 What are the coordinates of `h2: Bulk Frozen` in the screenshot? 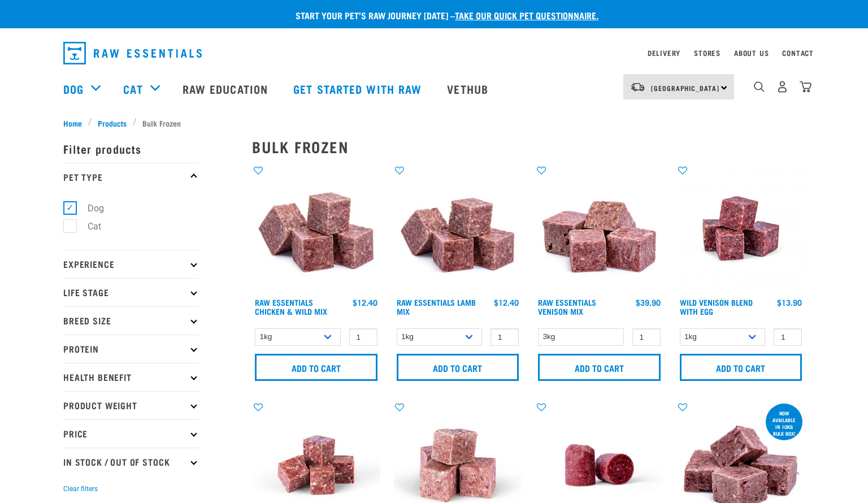 It's located at (528, 147).